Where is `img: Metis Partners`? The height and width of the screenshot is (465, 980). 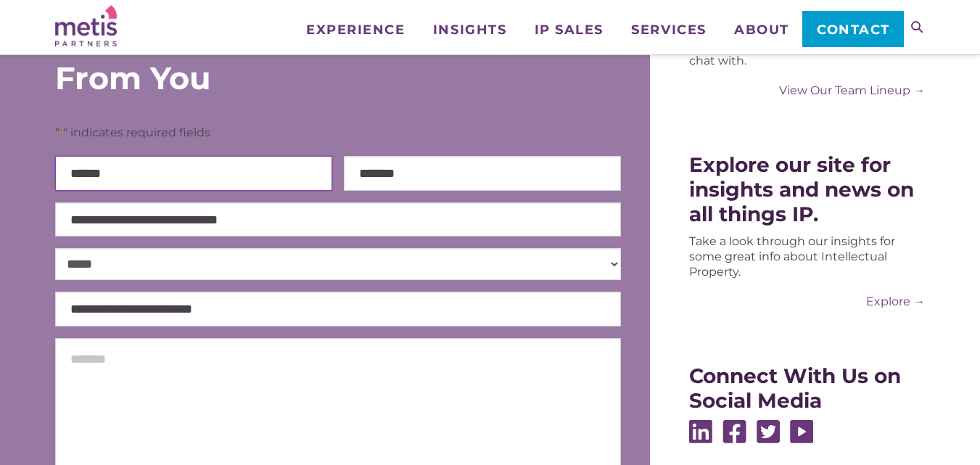
img: Metis Partners is located at coordinates (85, 25).